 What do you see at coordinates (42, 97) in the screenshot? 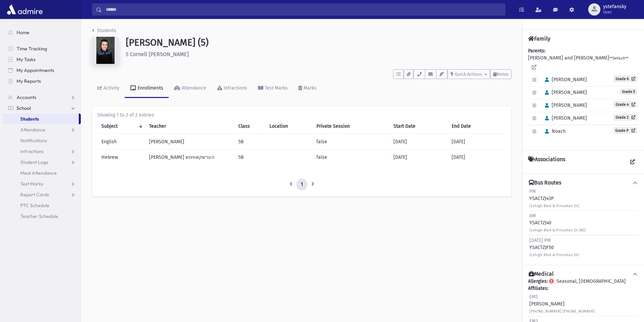
I see `a: Accounts` at bounding box center [42, 97].